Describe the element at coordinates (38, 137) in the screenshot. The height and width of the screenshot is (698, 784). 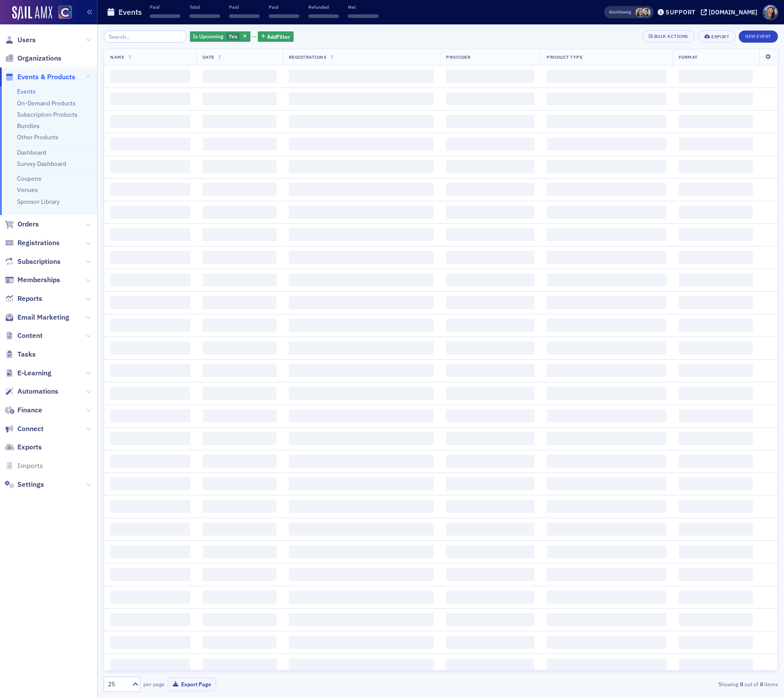
I see `a: Other Products` at that location.